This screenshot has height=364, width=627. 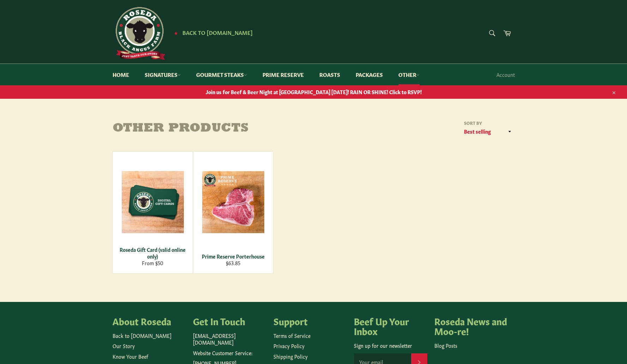 I want to click on a: Gourmet Steaks, so click(x=221, y=75).